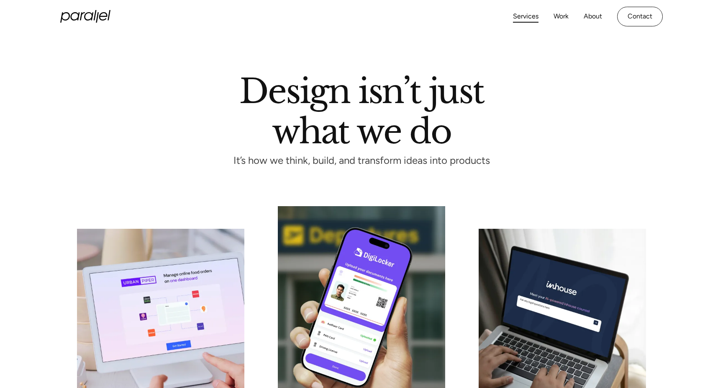 This screenshot has height=388, width=723. What do you see at coordinates (362, 109) in the screenshot?
I see `h1: Design isn’t just what we do` at bounding box center [362, 109].